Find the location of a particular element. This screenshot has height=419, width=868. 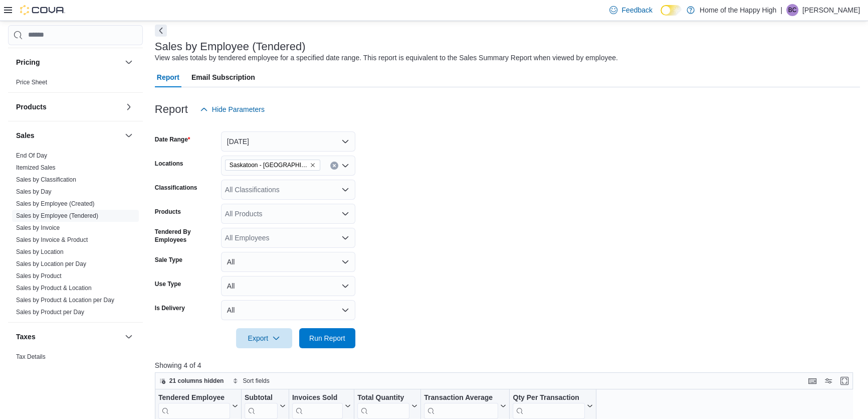

button: Clear input is located at coordinates (334, 165).